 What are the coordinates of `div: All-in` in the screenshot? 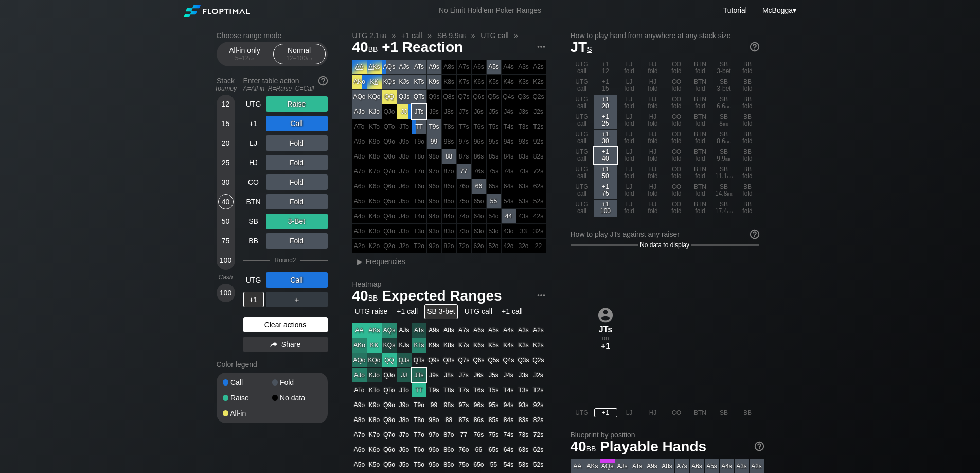 It's located at (248, 413).